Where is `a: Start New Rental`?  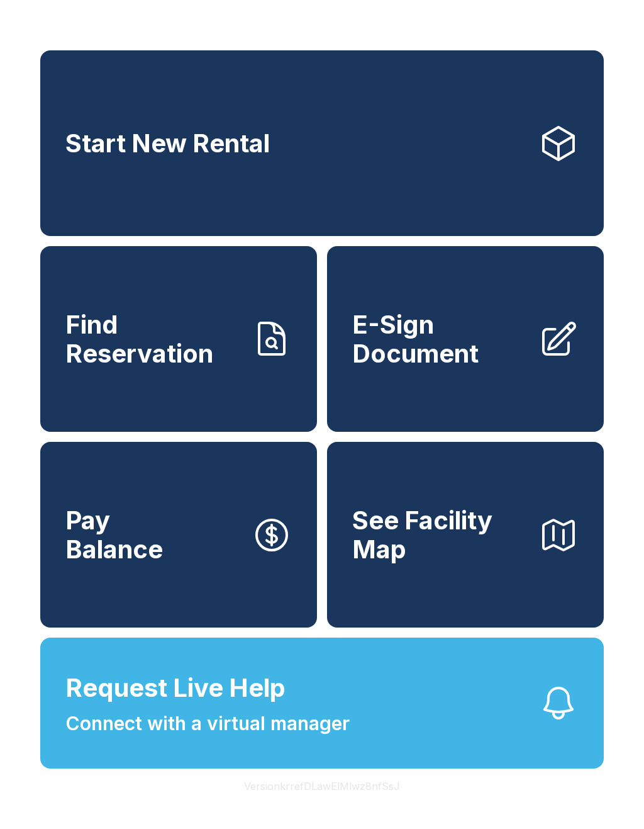 a: Start New Rental is located at coordinates (322, 143).